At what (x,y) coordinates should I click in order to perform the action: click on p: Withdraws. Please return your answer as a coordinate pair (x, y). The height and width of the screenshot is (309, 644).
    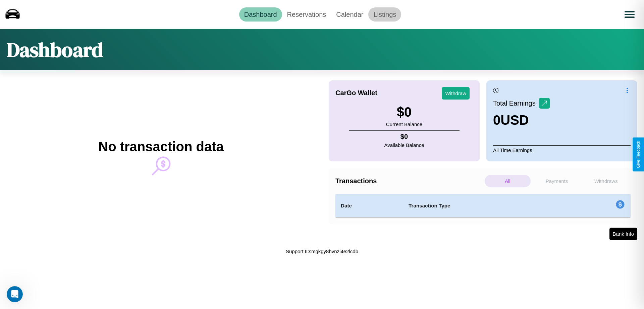
    Looking at the image, I should click on (606, 181).